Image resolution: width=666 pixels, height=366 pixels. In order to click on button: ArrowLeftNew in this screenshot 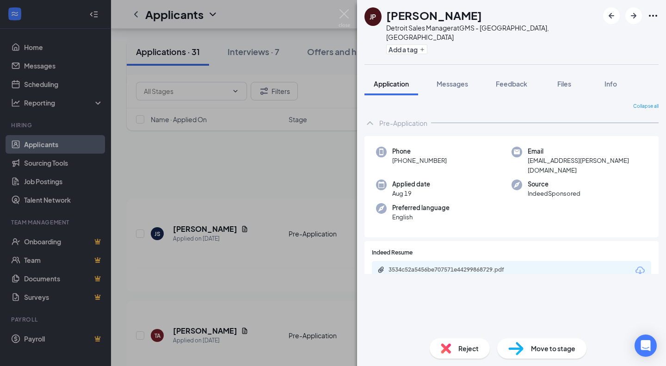, I will do `click(612, 16)`.